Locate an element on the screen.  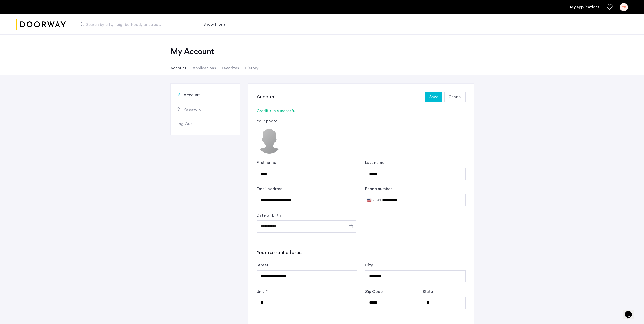
li: Account is located at coordinates (178, 68).